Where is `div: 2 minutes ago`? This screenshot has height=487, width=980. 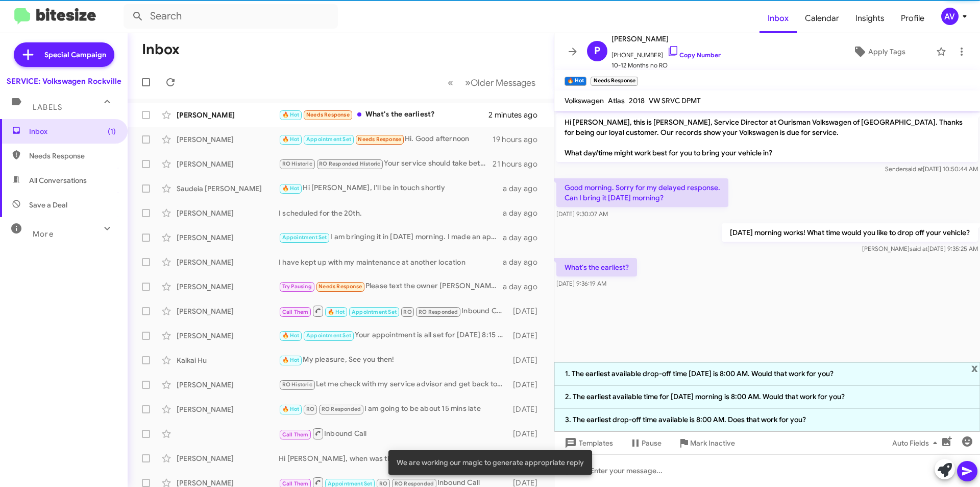
div: 2 minutes ago is located at coordinates (517, 115).